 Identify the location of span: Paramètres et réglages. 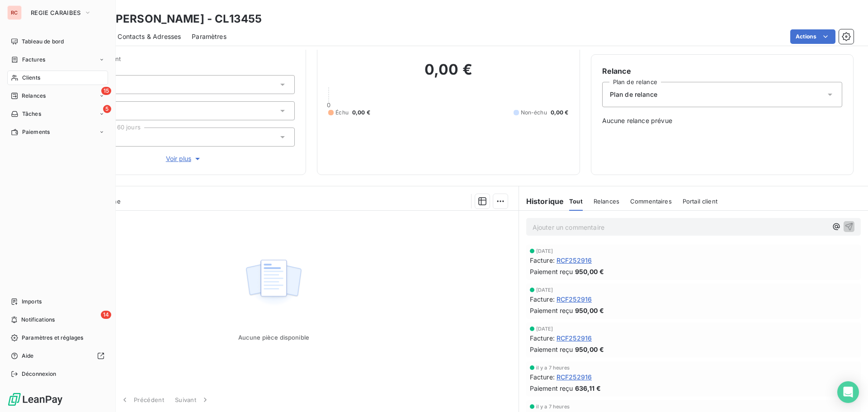
(53, 338).